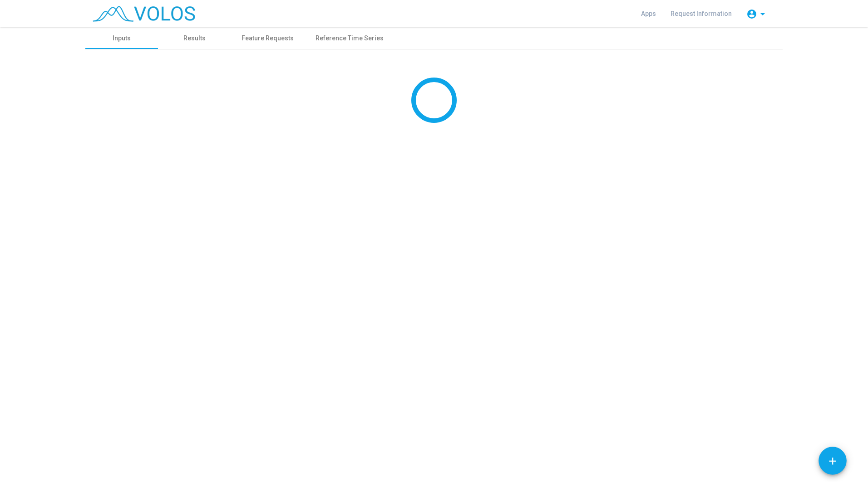  What do you see at coordinates (833, 462) in the screenshot?
I see `mat-icon: add` at bounding box center [833, 462].